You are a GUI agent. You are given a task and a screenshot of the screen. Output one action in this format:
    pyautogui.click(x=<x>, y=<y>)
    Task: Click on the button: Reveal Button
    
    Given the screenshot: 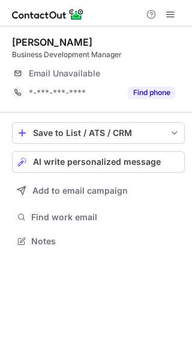 What is the action you would take?
    pyautogui.click(x=152, y=93)
    